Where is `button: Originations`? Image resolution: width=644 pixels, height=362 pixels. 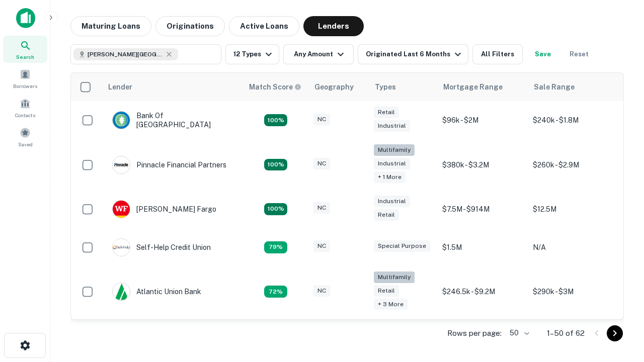 button: Originations is located at coordinates (191, 26).